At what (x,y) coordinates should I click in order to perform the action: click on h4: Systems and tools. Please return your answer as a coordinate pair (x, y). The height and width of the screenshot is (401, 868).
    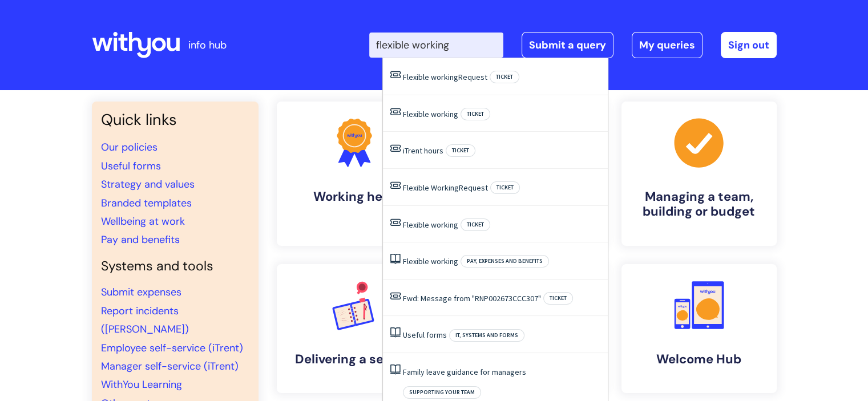
    Looking at the image, I should click on (175, 266).